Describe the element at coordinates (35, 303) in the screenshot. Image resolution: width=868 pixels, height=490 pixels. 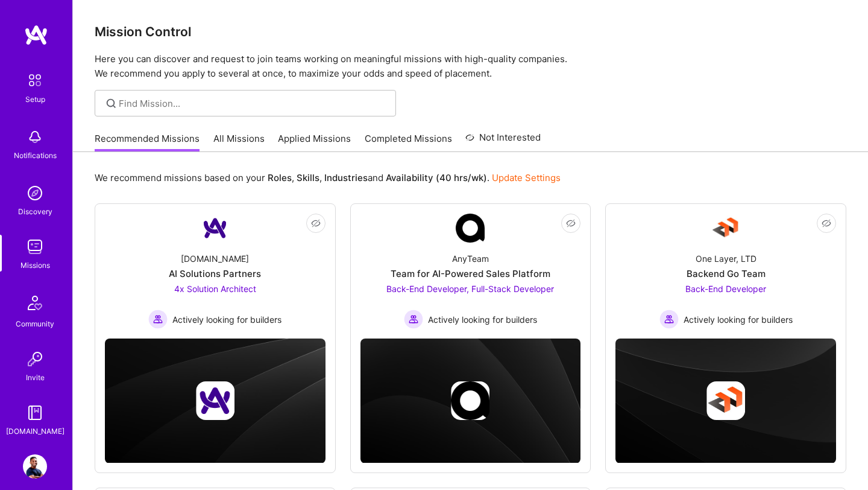
I see `img: Community` at that location.